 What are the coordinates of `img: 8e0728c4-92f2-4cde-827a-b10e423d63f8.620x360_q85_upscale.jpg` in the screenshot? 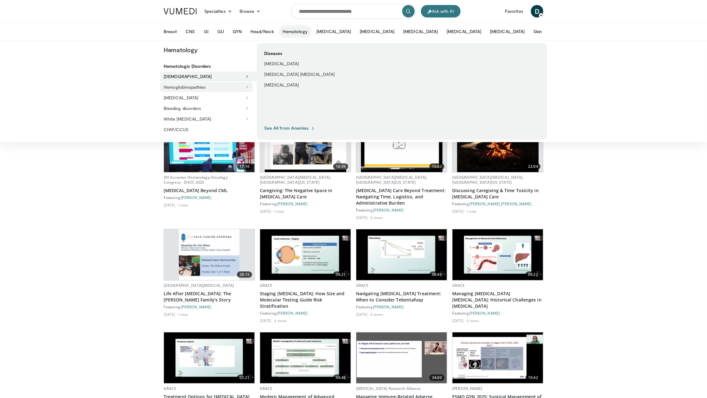 It's located at (209, 146).